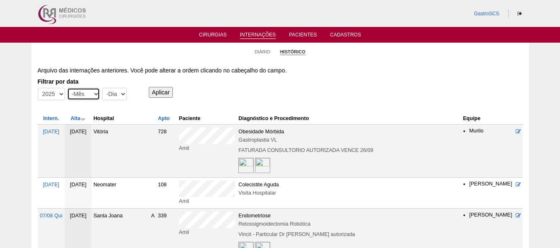 This screenshot has width=560, height=248. I want to click on td: 108, so click(167, 193).